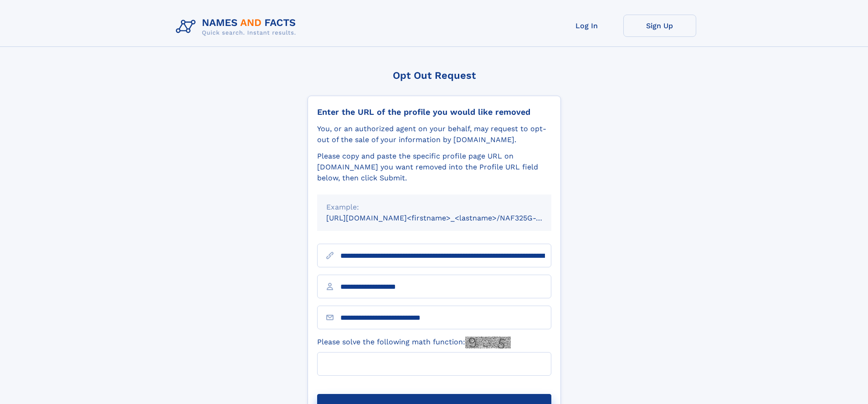  Describe the element at coordinates (238, 27) in the screenshot. I see `img: Logo Names and Facts` at that location.